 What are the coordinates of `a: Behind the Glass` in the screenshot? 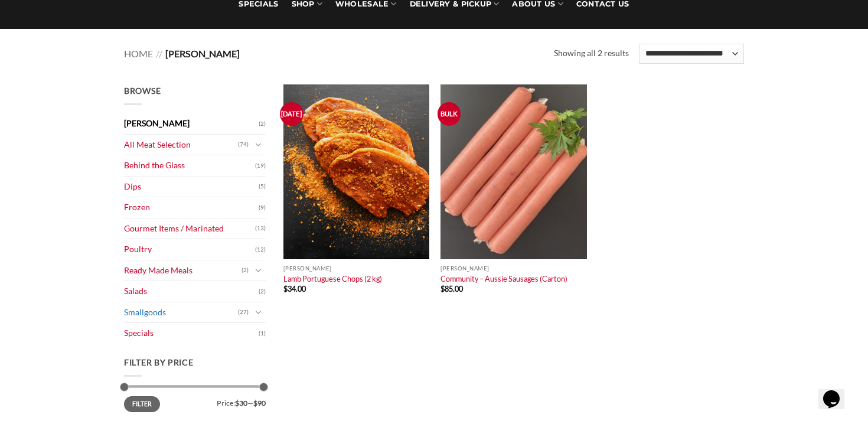 It's located at (189, 166).